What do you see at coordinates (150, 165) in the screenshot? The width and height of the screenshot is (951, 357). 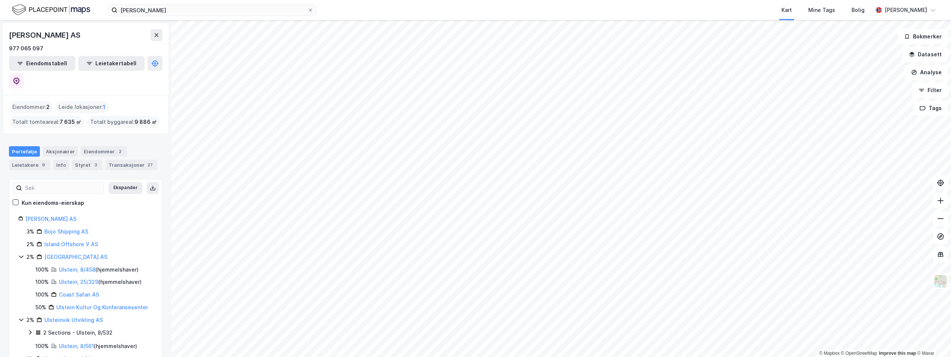 I see `div: 27` at bounding box center [150, 165].